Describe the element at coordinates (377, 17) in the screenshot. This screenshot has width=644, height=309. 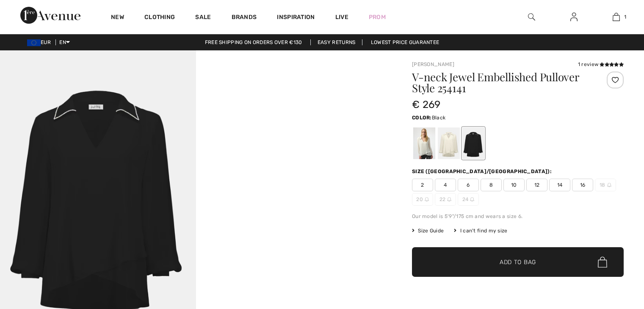
I see `a: Prom` at that location.